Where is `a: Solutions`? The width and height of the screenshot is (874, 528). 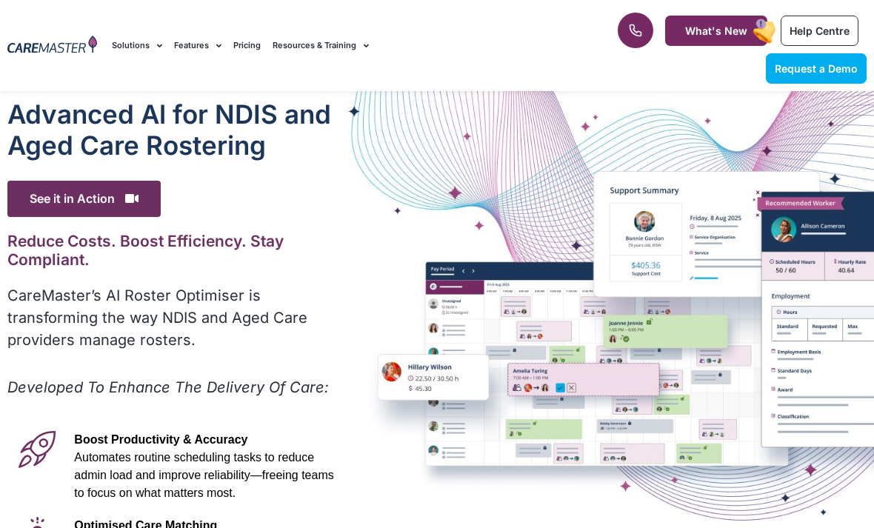
a: Solutions is located at coordinates (137, 45).